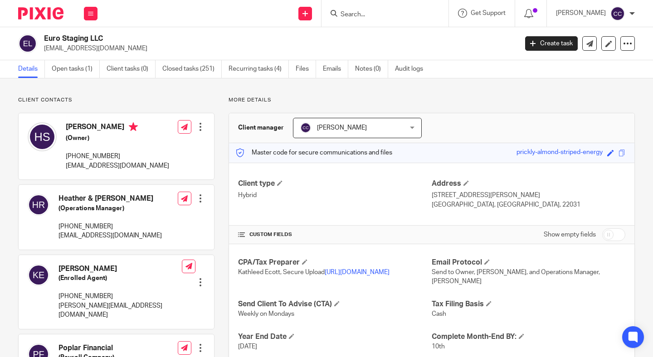  Describe the element at coordinates (334, 184) in the screenshot. I see `h4: Client type` at that location.